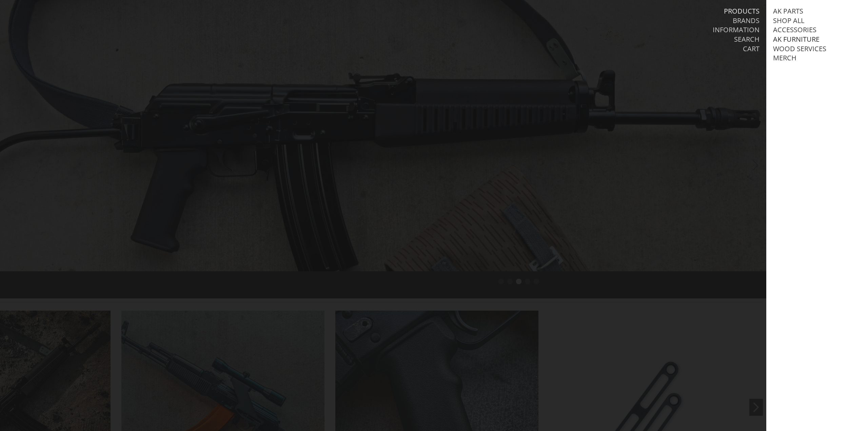 This screenshot has height=431, width=868. I want to click on a: Brands, so click(746, 21).